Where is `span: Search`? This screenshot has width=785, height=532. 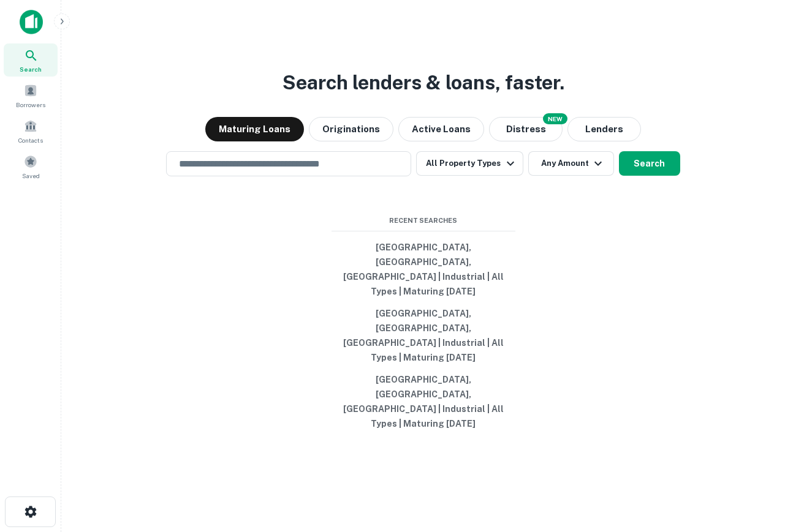
span: Search is located at coordinates (31, 69).